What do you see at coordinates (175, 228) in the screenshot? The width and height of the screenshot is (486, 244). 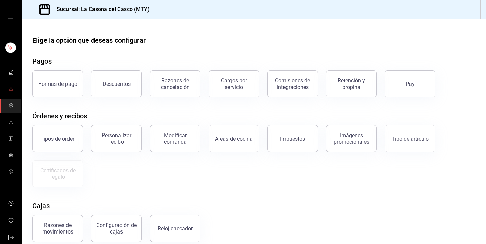 I see `button: Reloj checador` at bounding box center [175, 228].